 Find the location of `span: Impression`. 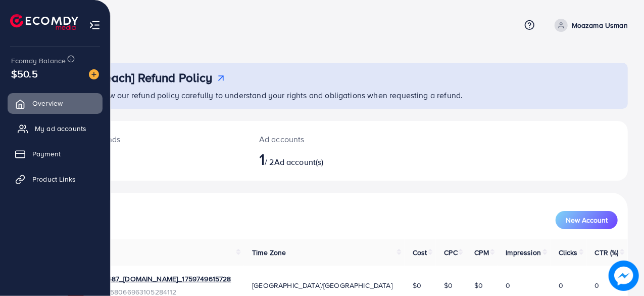

span: Impression is located at coordinates (524, 252).